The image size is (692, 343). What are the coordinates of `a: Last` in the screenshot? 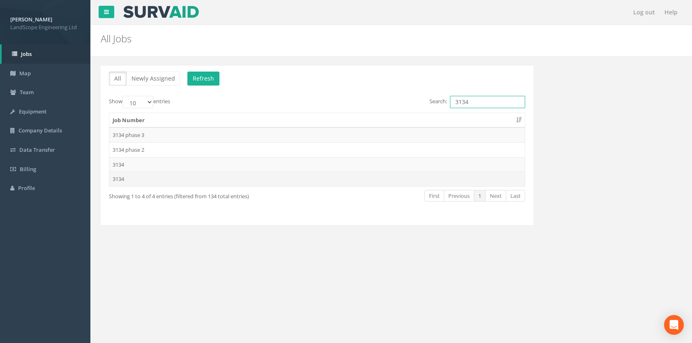 It's located at (515, 195).